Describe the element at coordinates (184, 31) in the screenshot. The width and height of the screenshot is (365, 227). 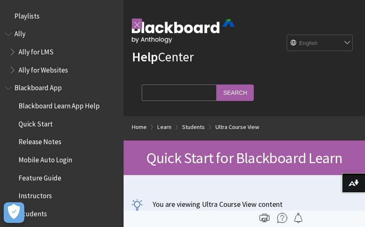
I see `img: Blackboard by Anthology` at that location.